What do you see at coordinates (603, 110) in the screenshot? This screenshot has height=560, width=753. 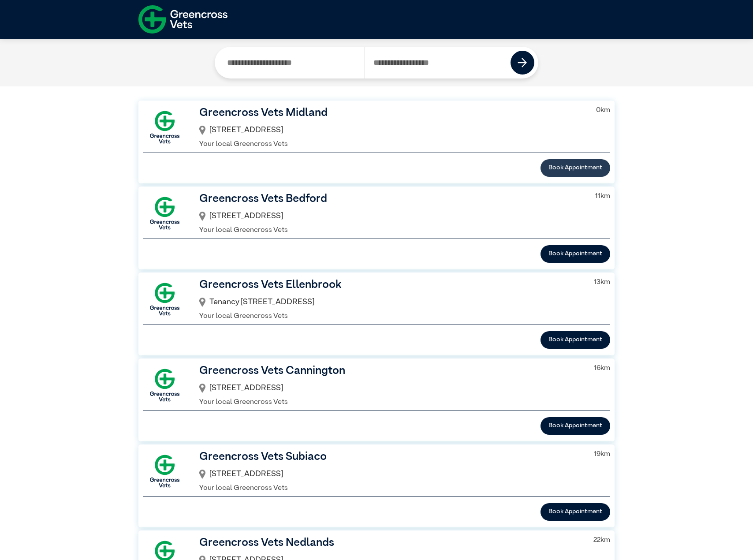 I see `p: 0 km` at bounding box center [603, 110].